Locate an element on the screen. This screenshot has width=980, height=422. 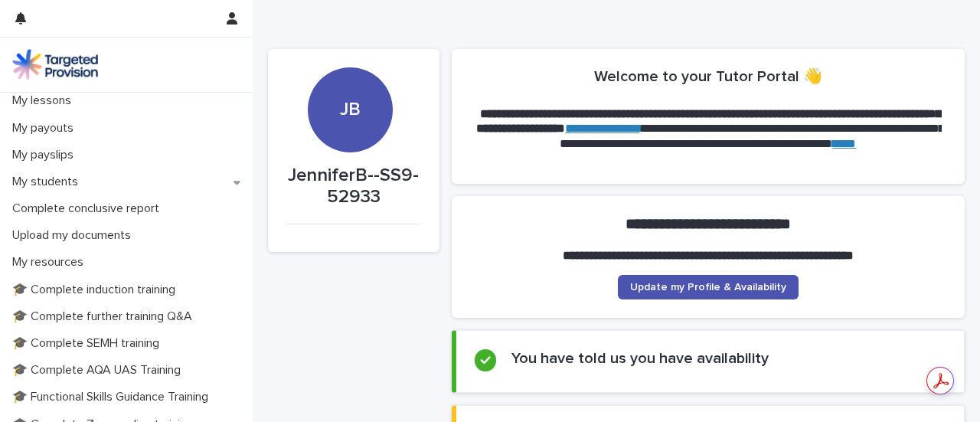
p: My students is located at coordinates (48, 181).